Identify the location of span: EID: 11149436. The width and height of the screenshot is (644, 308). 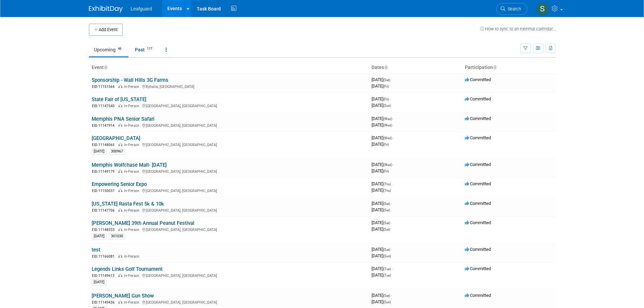
(105, 302).